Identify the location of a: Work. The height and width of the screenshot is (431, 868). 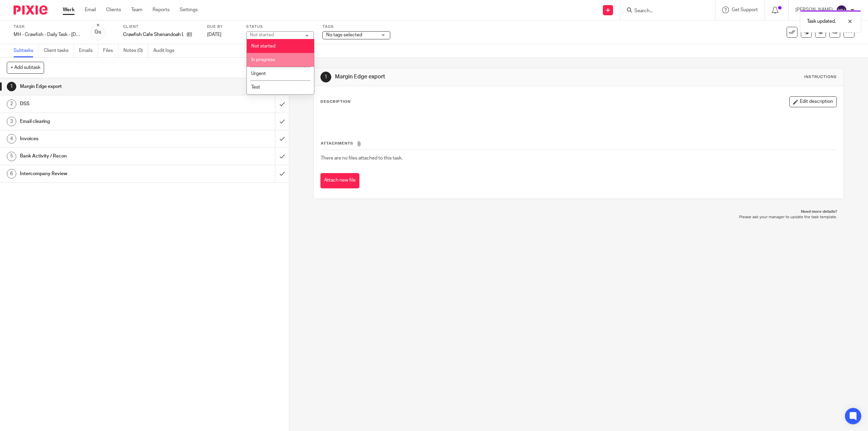
(69, 10).